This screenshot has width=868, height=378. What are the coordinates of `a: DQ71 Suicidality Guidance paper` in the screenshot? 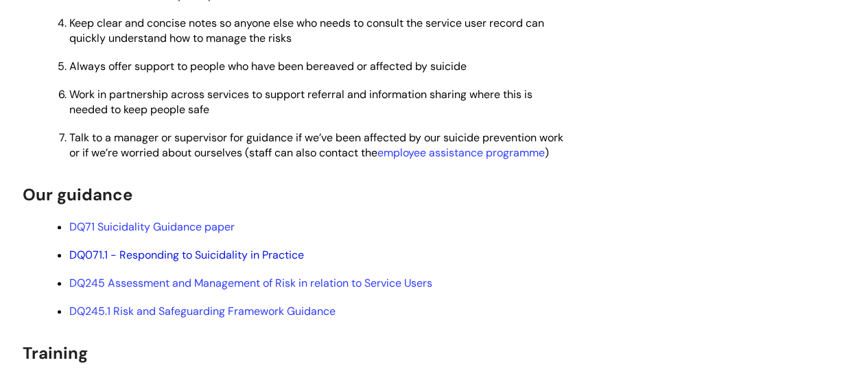 It's located at (151, 227).